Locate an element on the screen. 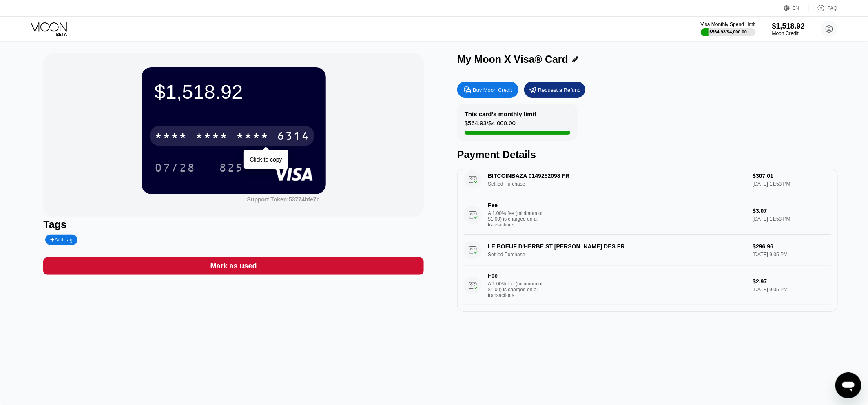 The height and width of the screenshot is (405, 868). div: 6314 is located at coordinates (293, 137).